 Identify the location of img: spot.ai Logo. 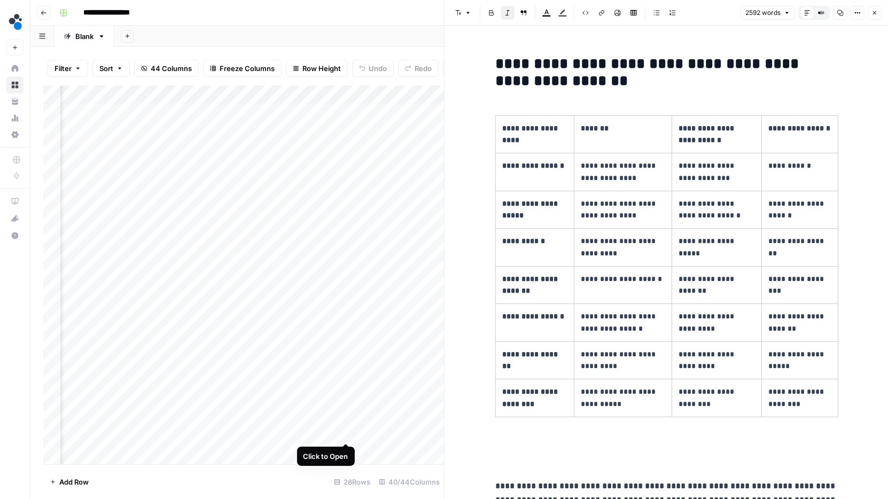
(16, 22).